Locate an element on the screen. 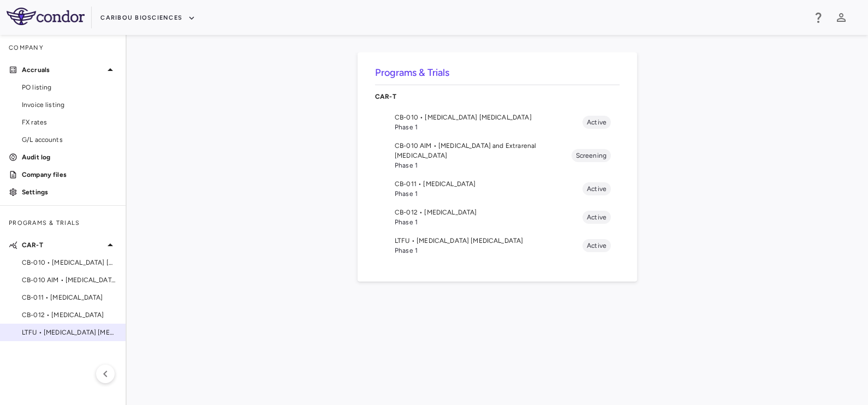 Image resolution: width=868 pixels, height=405 pixels. span: PO listing is located at coordinates (69, 87).